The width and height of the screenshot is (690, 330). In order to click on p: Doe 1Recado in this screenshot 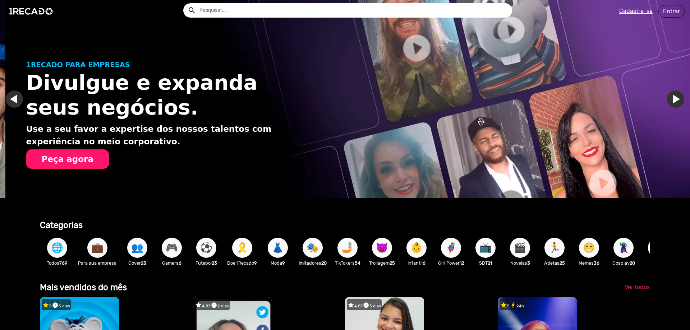, I will do `click(242, 263)`.